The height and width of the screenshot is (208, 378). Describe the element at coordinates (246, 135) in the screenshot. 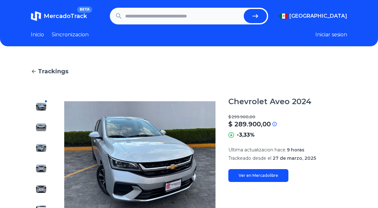

I see `p: -3,33%` at that location.